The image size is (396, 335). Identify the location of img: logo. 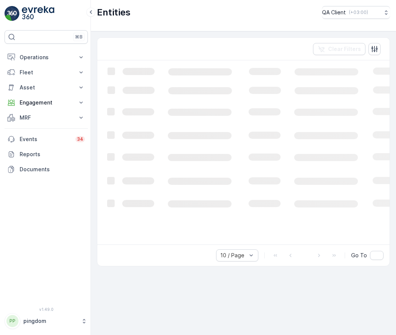
(12, 14).